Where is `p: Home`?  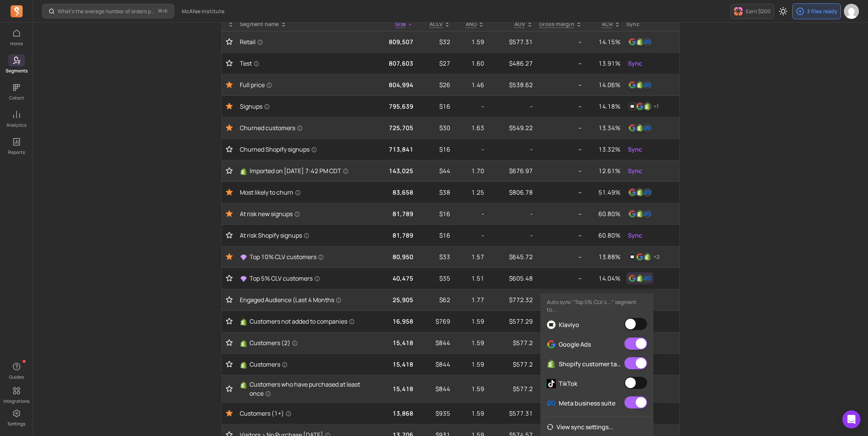
p: Home is located at coordinates (17, 43).